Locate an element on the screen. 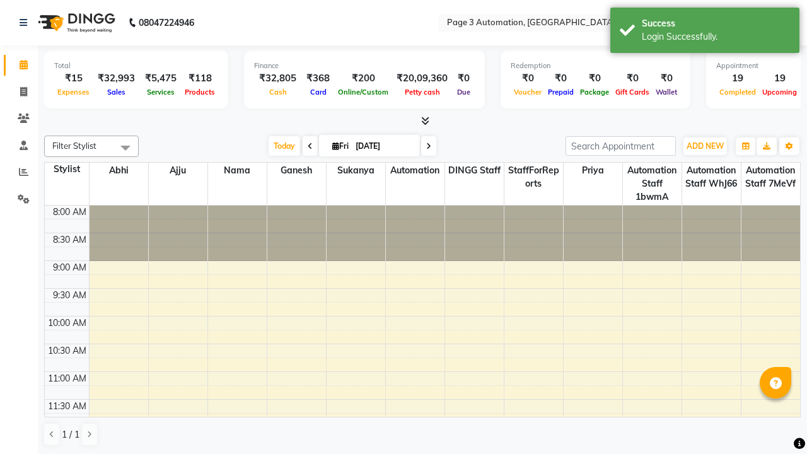 Image resolution: width=807 pixels, height=454 pixels. div: 9:30 AM is located at coordinates (69, 295).